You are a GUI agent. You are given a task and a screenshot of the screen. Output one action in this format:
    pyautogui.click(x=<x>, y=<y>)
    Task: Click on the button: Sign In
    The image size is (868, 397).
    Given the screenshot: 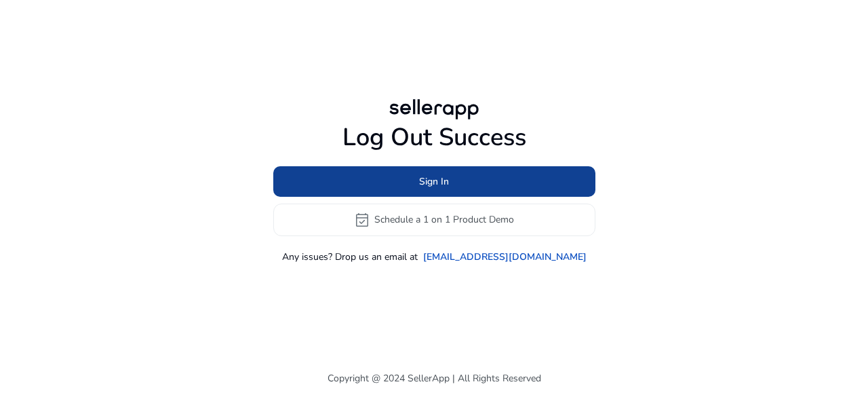 What is the action you would take?
    pyautogui.click(x=434, y=181)
    